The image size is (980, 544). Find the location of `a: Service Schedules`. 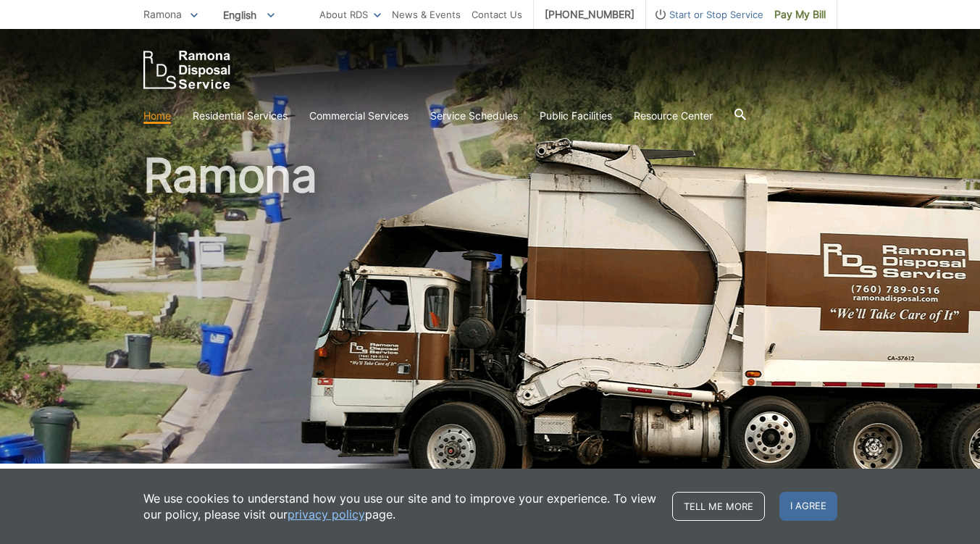

a: Service Schedules is located at coordinates (474, 115).